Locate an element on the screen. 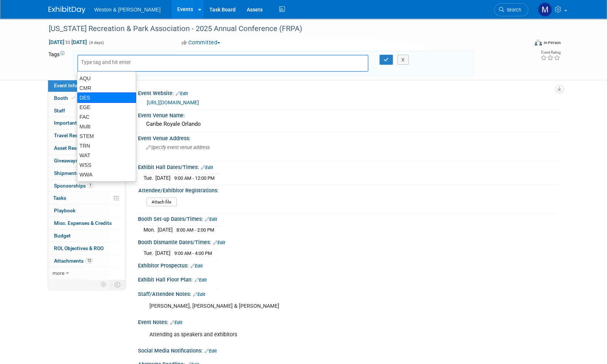  span: 9:00 AM - 4:00 PM is located at coordinates (193, 253).